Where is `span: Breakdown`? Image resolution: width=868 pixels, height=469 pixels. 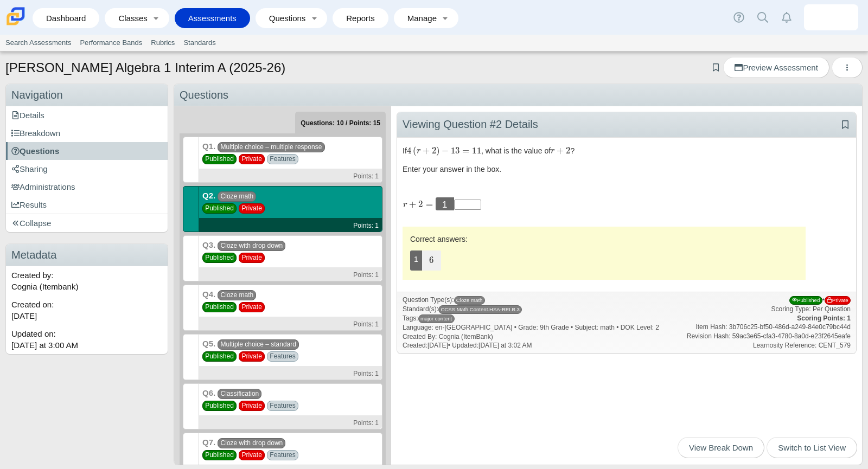
span: Breakdown is located at coordinates (36, 133).